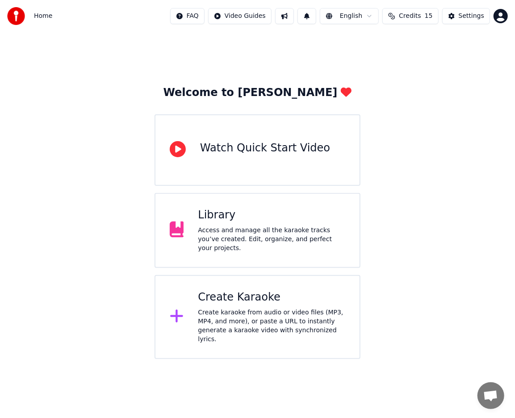  What do you see at coordinates (472, 16) in the screenshot?
I see `div: Settings` at bounding box center [472, 16].